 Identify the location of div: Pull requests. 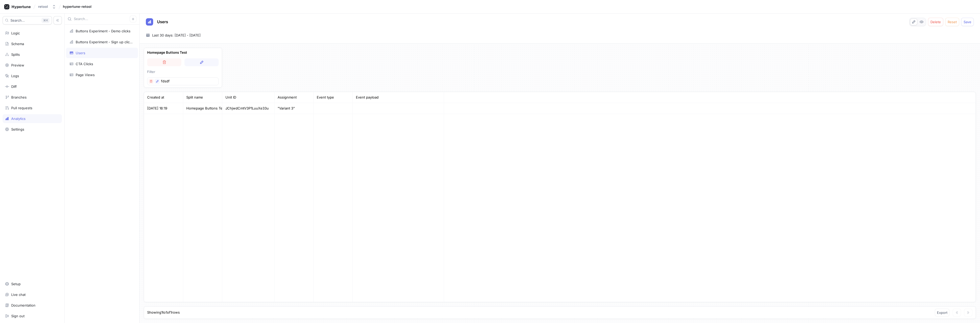
(21, 108).